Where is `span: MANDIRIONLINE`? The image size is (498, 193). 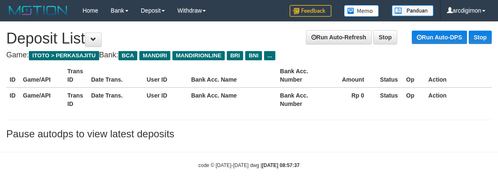
span: MANDIRIONLINE is located at coordinates (198, 56).